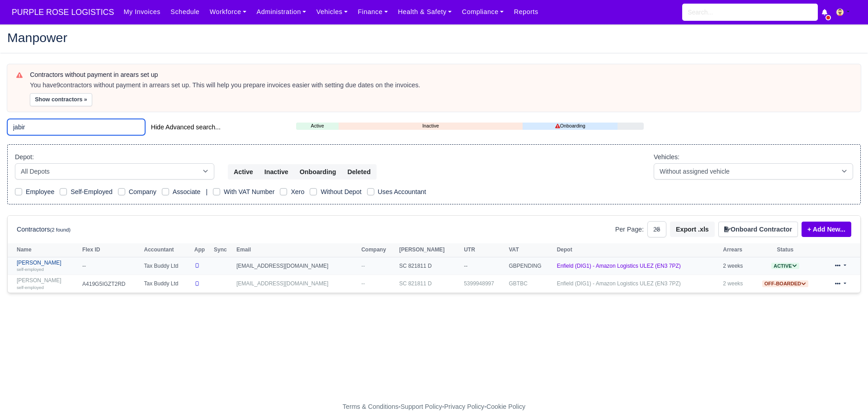  What do you see at coordinates (785, 250) in the screenshot?
I see `th: Status` at bounding box center [785, 250].